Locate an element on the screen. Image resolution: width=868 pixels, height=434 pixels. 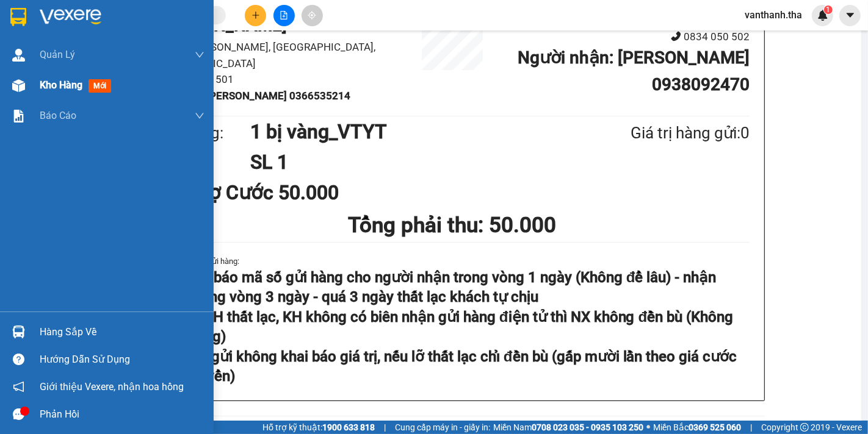
div: Quy định nhận/gửi hàng : is located at coordinates (453, 321).